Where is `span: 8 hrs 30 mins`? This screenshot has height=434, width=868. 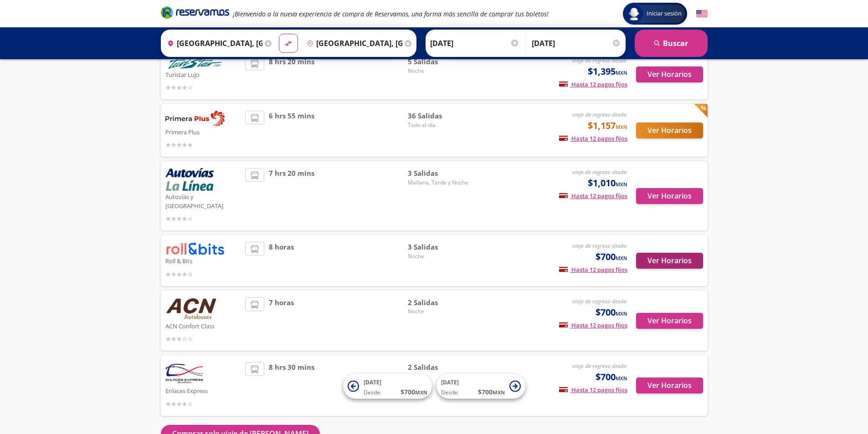 span: 8 hrs 30 mins is located at coordinates (291, 385).